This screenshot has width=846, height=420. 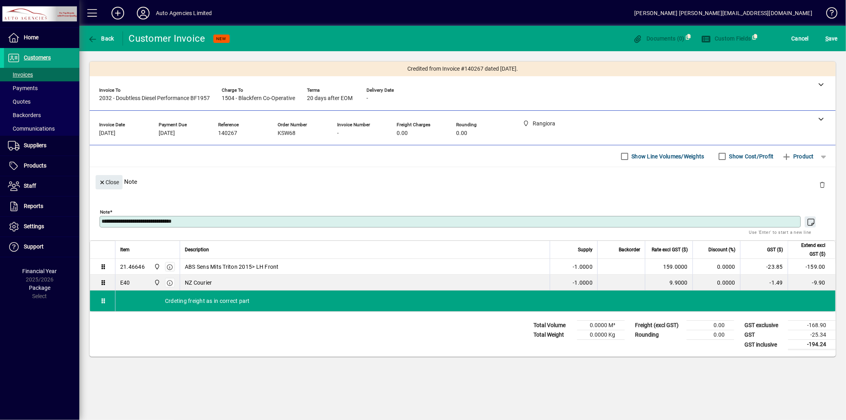 What do you see at coordinates (35, 145) in the screenshot?
I see `span: Suppliers` at bounding box center [35, 145].